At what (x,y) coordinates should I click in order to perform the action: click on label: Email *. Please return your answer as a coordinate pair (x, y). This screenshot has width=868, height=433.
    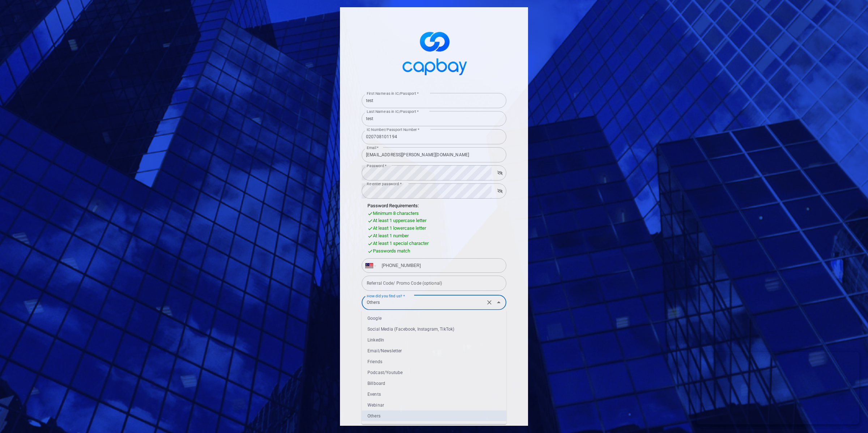
    Looking at the image, I should click on (372, 148).